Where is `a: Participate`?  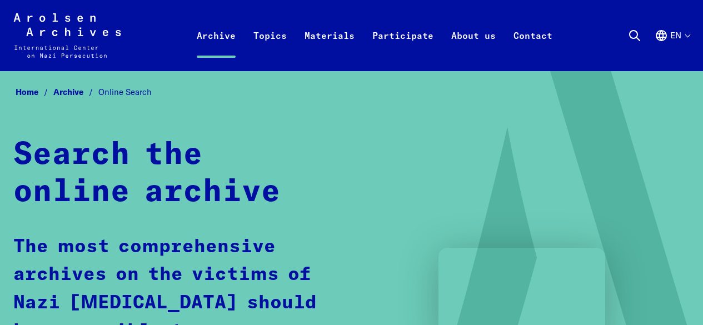
a: Participate is located at coordinates (403, 49).